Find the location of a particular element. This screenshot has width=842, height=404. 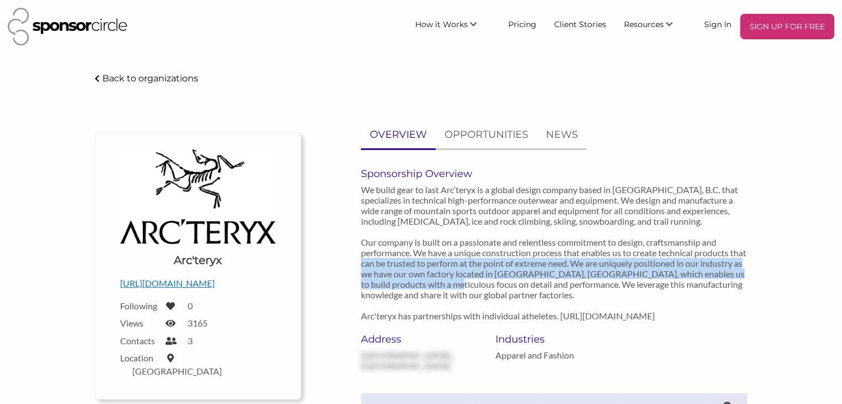

label: Contacts is located at coordinates (140, 341).